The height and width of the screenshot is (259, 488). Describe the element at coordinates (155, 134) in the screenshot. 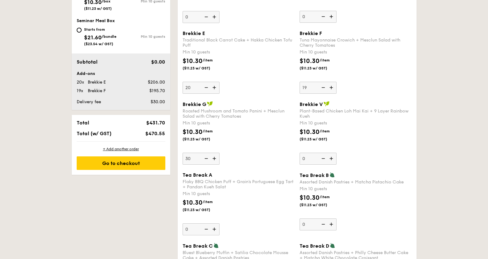

I see `span: $470.55` at that location.